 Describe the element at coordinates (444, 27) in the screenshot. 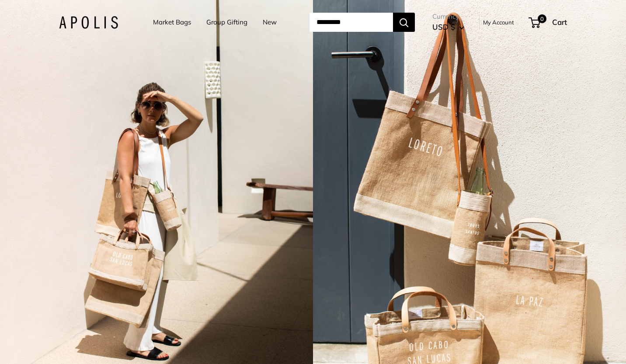

I see `span: USD $` at that location.